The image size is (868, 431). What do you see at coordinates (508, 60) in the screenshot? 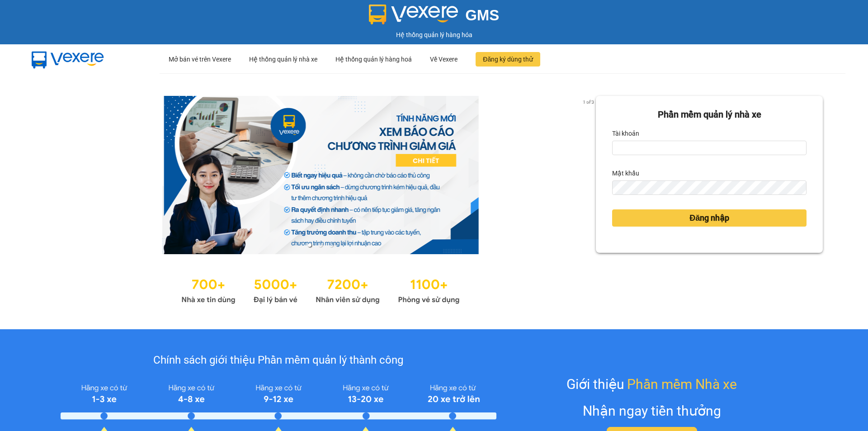
I see `button: Đăng ký dùng thử` at bounding box center [508, 60].